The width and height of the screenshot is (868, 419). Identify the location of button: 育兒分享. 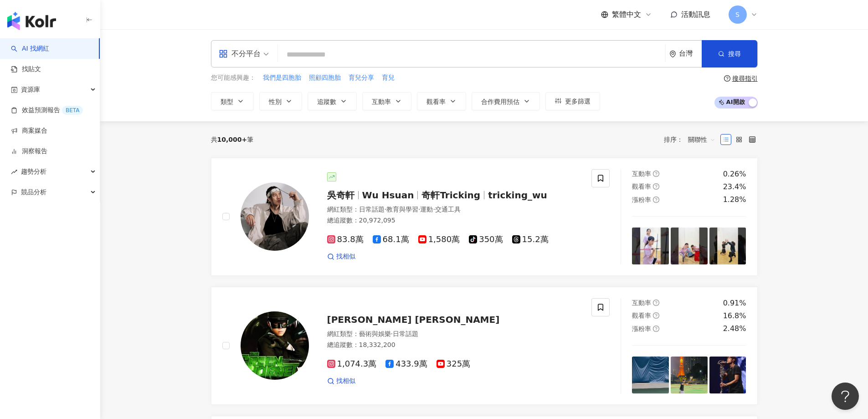
(361, 78).